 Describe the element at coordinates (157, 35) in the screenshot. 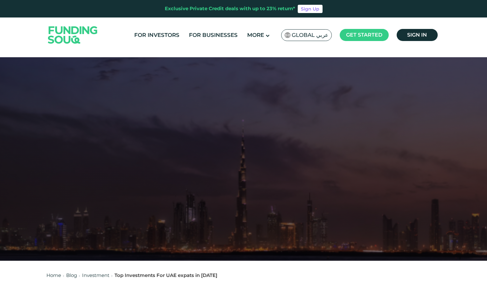

I see `a: For Investors` at that location.